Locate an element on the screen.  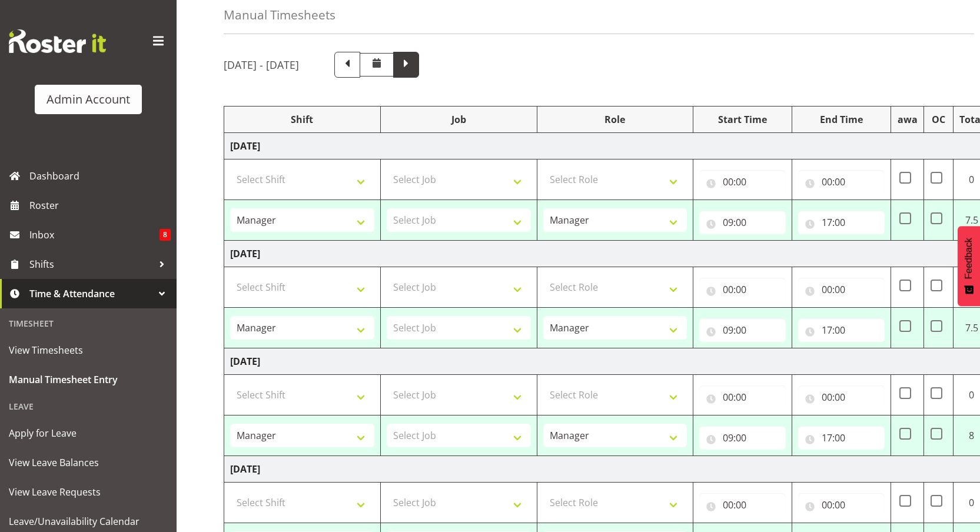
div: Shift is located at coordinates (302, 119).